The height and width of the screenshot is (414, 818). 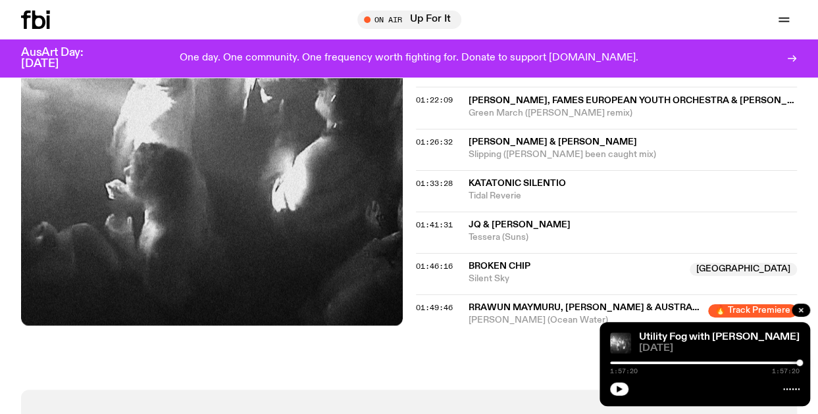 What do you see at coordinates (633, 196) in the screenshot?
I see `span: Tidal Reverie` at bounding box center [633, 196].